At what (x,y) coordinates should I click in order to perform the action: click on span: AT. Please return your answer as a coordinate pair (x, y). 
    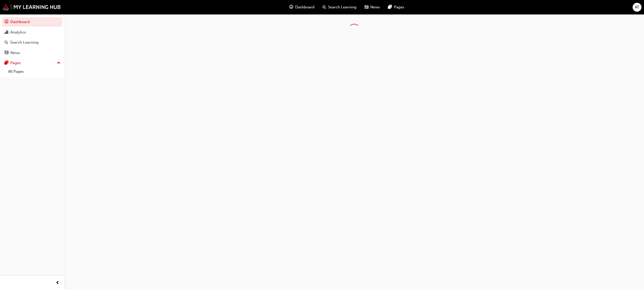
    Looking at the image, I should click on (636, 7).